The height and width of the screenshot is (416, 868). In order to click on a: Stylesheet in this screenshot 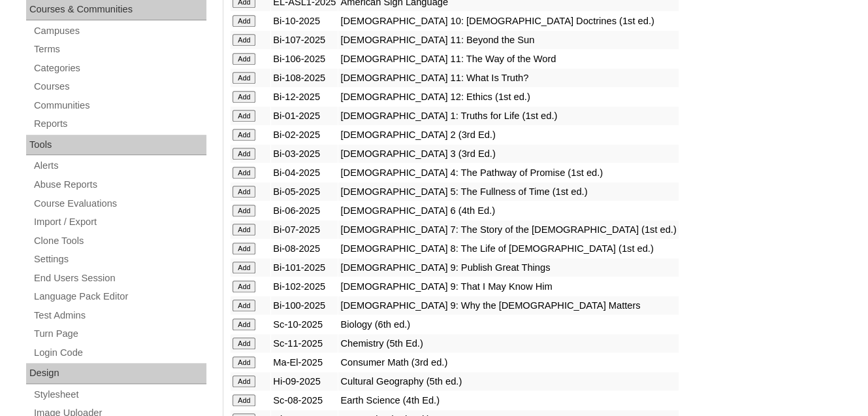, I will do `click(119, 394)`.